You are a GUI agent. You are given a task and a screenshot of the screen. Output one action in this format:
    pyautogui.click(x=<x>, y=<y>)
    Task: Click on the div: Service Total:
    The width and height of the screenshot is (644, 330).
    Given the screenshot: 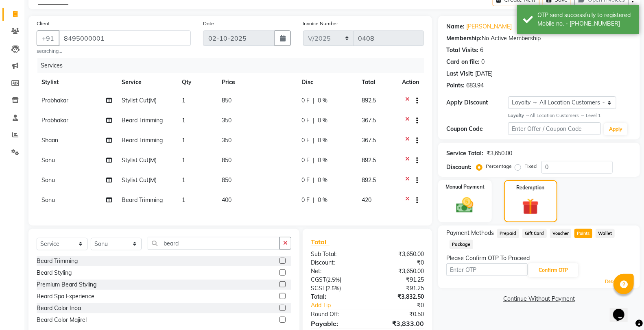 What is the action you would take?
    pyautogui.click(x=464, y=153)
    